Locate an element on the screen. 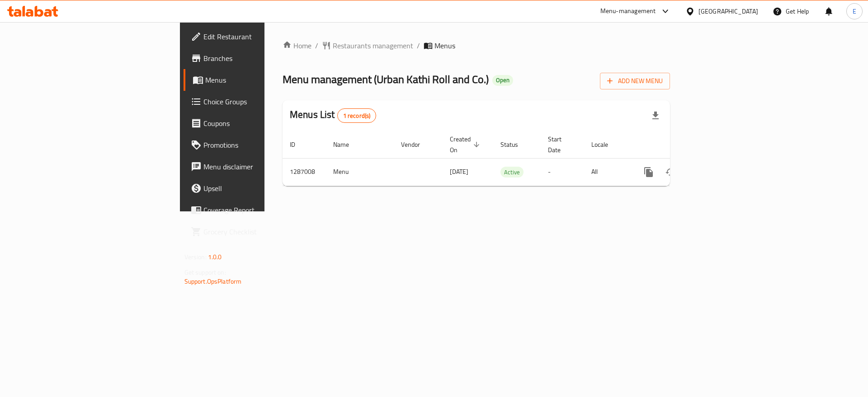  span: Created On is located at coordinates (466, 144).